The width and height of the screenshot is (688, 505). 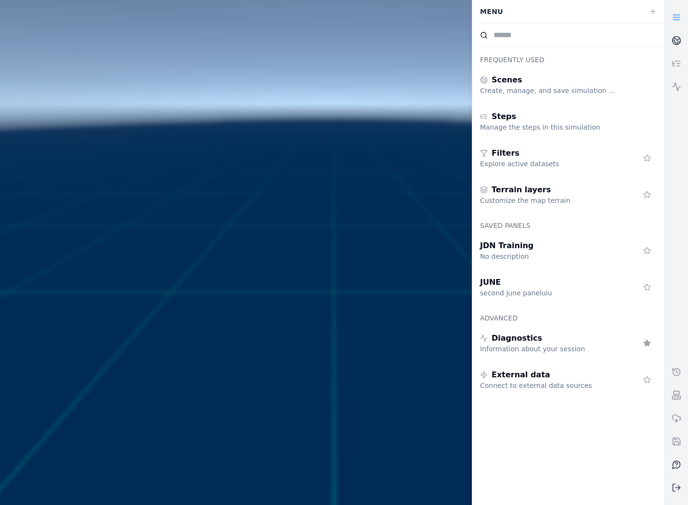 What do you see at coordinates (507, 246) in the screenshot?
I see `span: JDN Training` at bounding box center [507, 246].